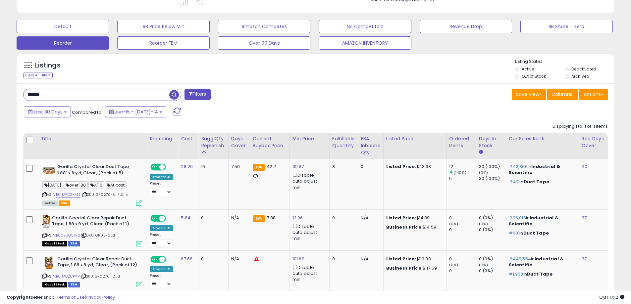 The height and width of the screenshot is (304, 631). I want to click on div: ASIN:, so click(92, 184).